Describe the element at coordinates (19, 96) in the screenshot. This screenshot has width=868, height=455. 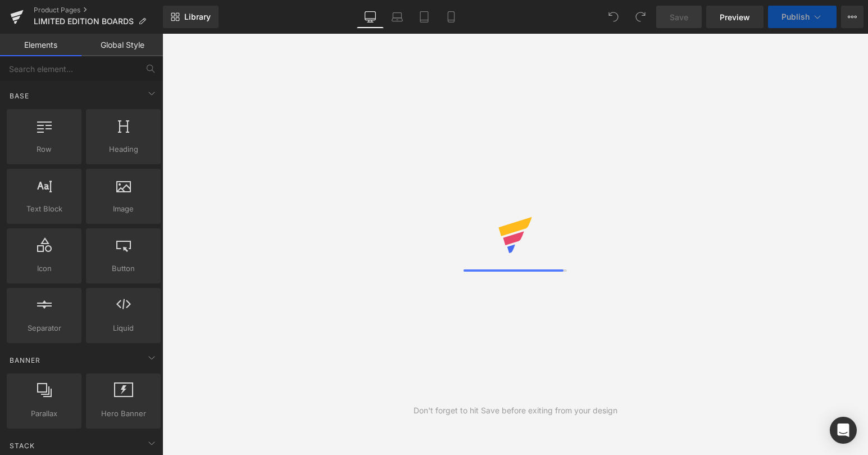
I see `span: Base` at that location.